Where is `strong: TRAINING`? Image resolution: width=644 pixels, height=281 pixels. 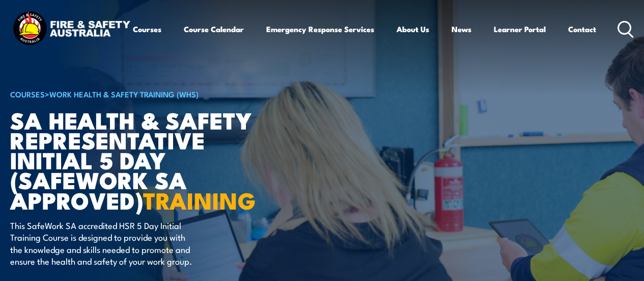
strong: TRAINING is located at coordinates (200, 199).